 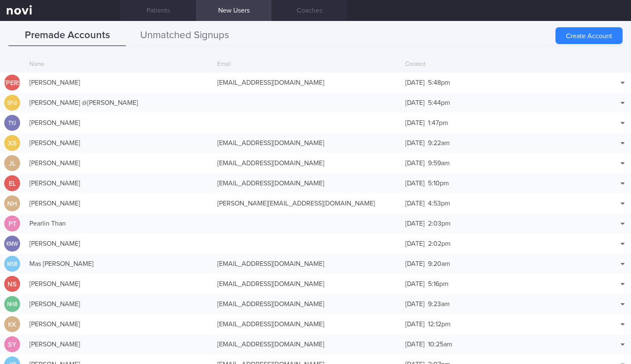 I want to click on button: Premade Accounts, so click(x=67, y=35).